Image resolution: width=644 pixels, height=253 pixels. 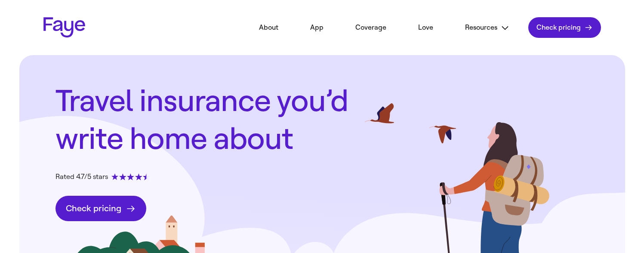 I want to click on a: About, so click(x=269, y=27).